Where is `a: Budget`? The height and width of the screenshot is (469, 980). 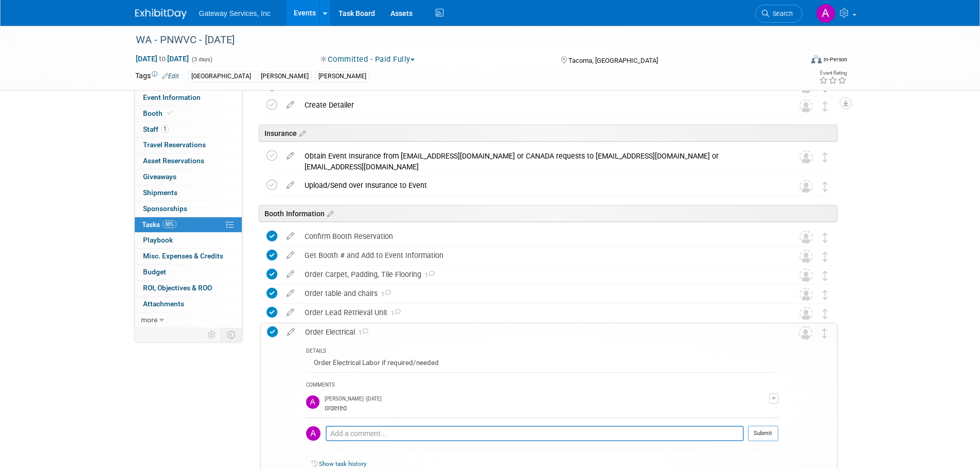
a: Budget is located at coordinates (188, 272).